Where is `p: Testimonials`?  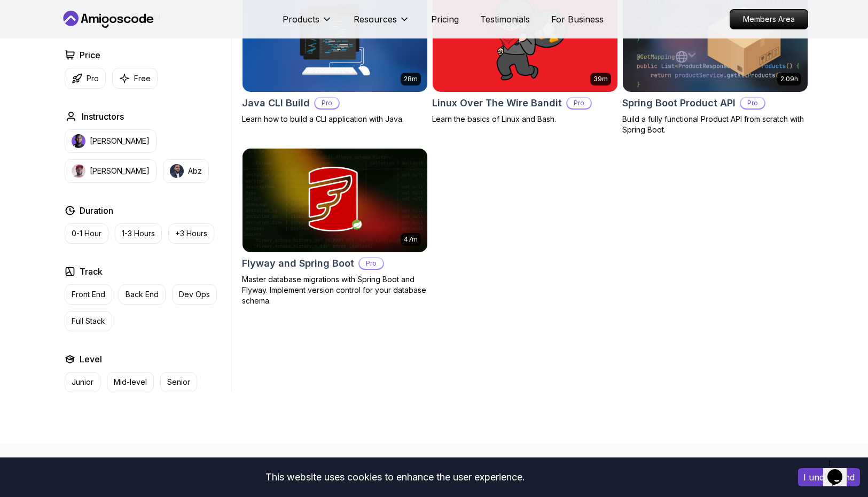
p: Testimonials is located at coordinates (505, 19).